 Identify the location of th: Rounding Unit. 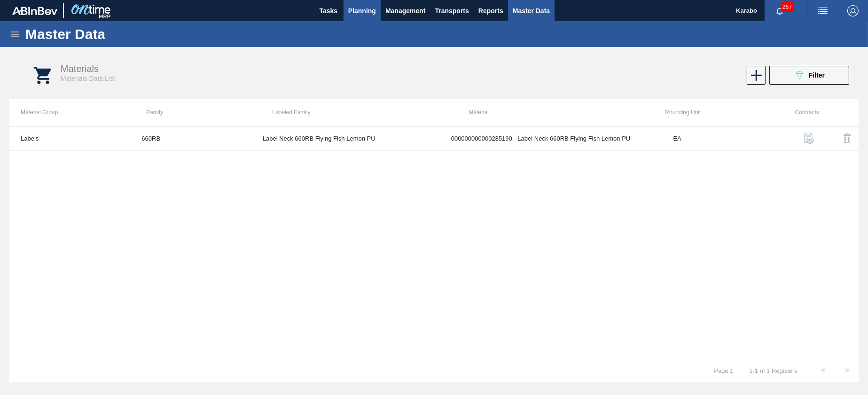
(717, 113).